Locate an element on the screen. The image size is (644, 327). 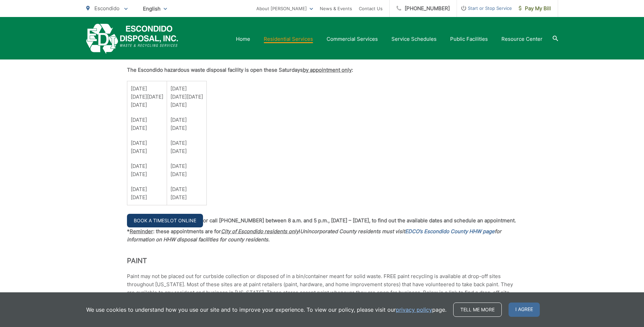
a: Book a Timeslot Online is located at coordinates (165, 221).